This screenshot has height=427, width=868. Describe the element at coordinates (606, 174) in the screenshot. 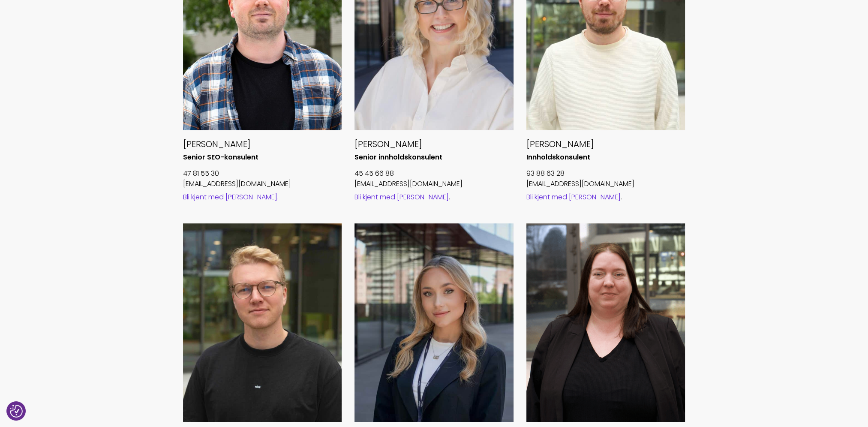

I see `p: 93 88 63 28` at that location.